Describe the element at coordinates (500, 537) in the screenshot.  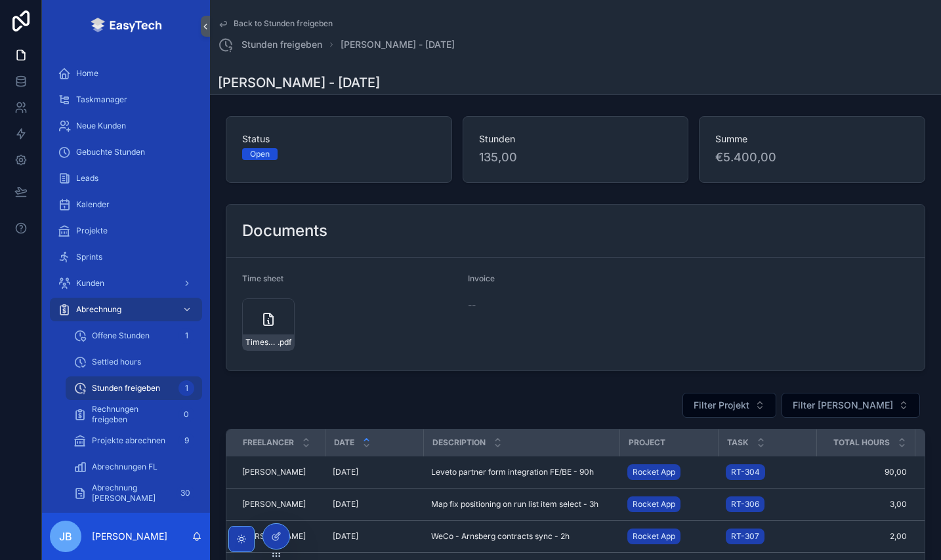
I see `span: WeCo - Arnsberg contracts sync - 2h` at that location.